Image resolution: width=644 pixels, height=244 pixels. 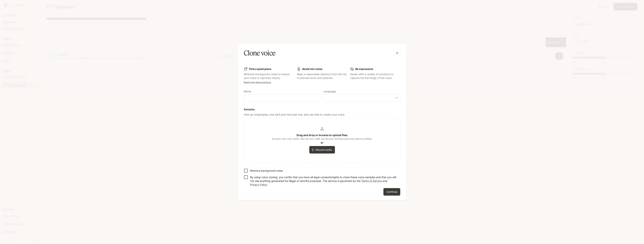 What do you see at coordinates (330, 91) in the screenshot?
I see `p: Language` at bounding box center [330, 91].